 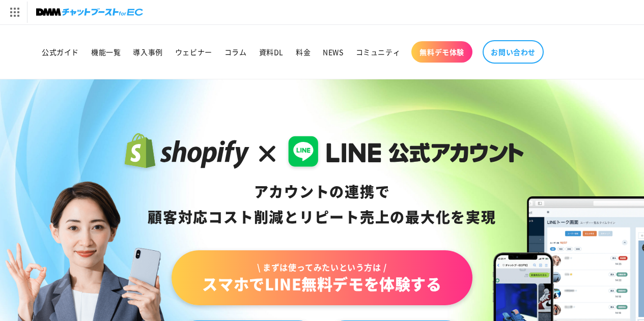 What do you see at coordinates (106, 52) in the screenshot?
I see `span: 機能一覧` at bounding box center [106, 52].